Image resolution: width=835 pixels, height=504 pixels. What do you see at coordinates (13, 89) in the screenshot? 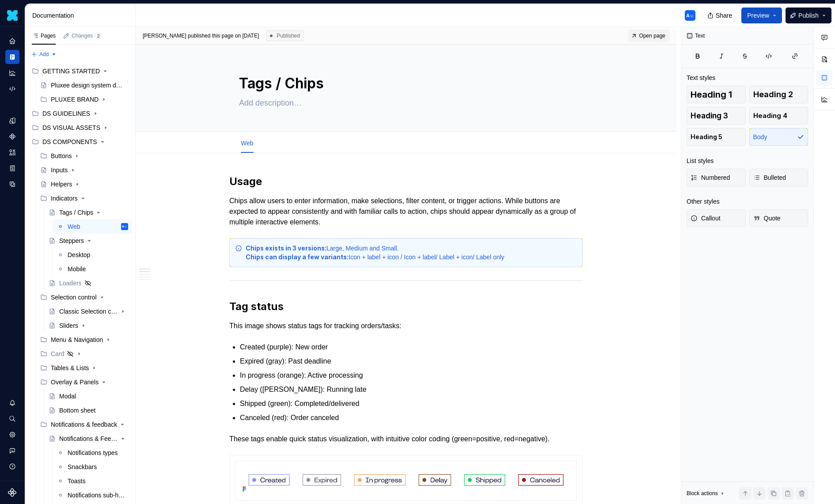
I see `div: Code automation` at bounding box center [13, 89].